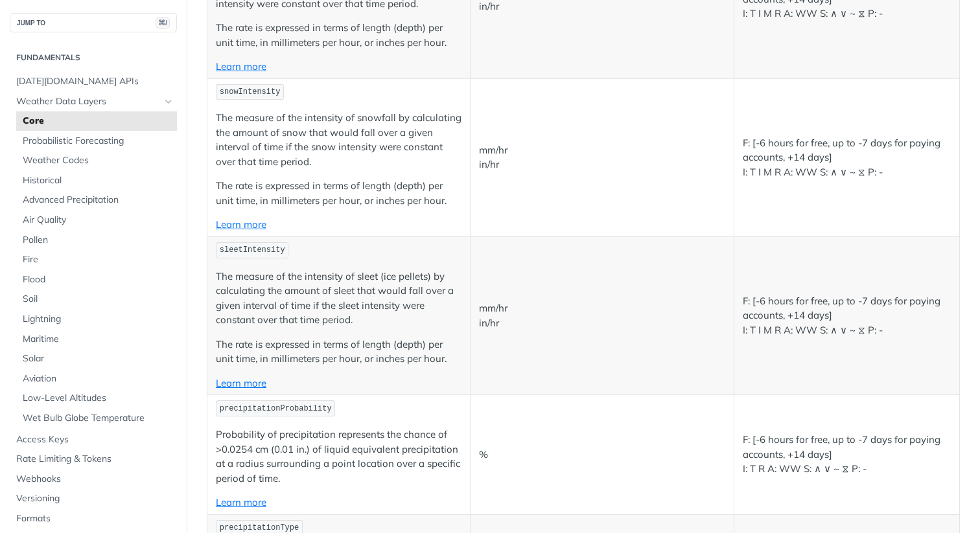 The width and height of the screenshot is (980, 533). Describe the element at coordinates (97, 340) in the screenshot. I see `a: Maritime` at that location.